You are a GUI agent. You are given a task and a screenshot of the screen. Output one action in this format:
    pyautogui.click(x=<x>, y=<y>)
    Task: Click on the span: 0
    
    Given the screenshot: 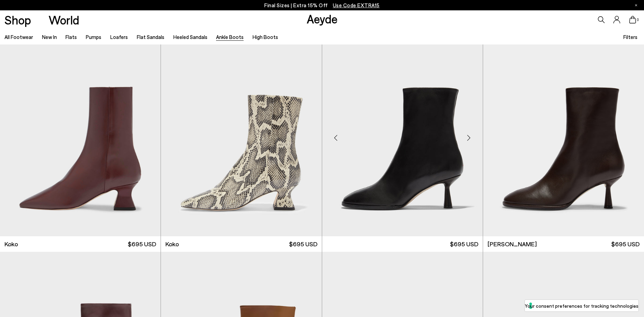 What is the action you would take?
    pyautogui.click(x=638, y=19)
    